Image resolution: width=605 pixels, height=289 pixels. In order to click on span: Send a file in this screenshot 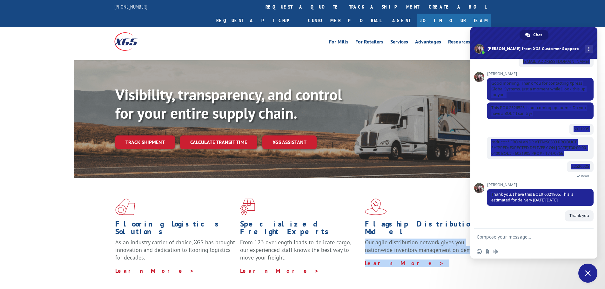, I will do `click(487, 252)`.